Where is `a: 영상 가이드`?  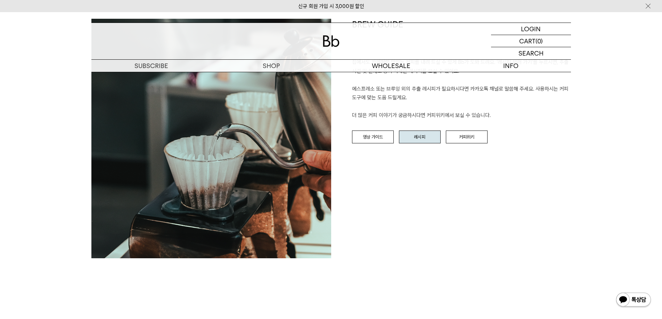 a: 영상 가이드 is located at coordinates (373, 137).